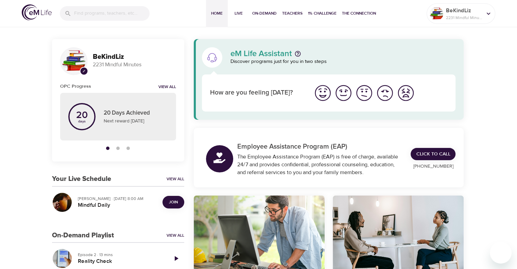 The image size is (517, 269). I want to click on img: bad, so click(385, 93).